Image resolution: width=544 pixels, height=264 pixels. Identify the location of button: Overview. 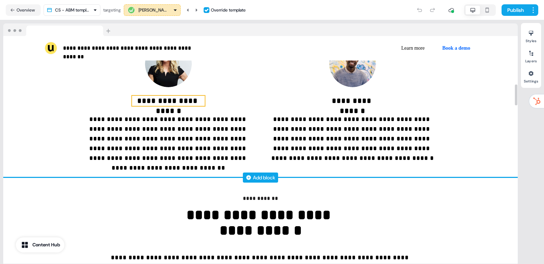
(23, 10).